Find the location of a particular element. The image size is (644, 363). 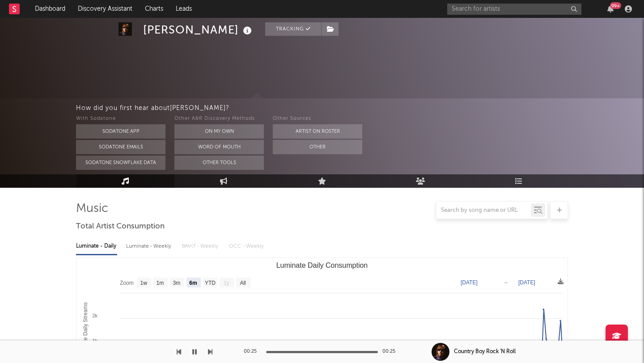

button: Other is located at coordinates (318, 147).